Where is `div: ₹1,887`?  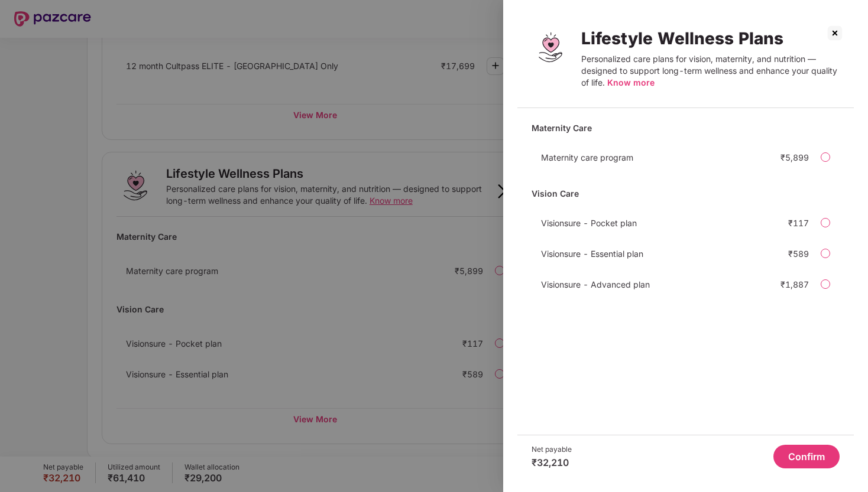 div: ₹1,887 is located at coordinates (795, 284).